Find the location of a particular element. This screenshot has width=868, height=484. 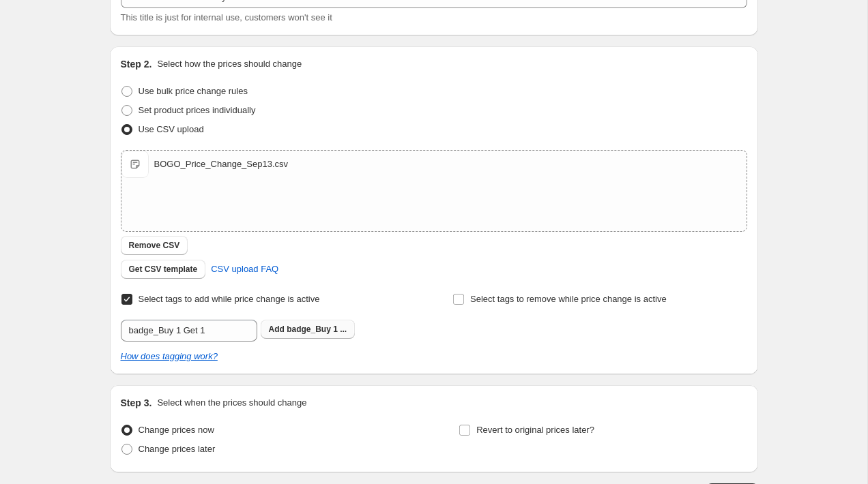

button: Add badge_Buy 1 ... is located at coordinates (308, 329).